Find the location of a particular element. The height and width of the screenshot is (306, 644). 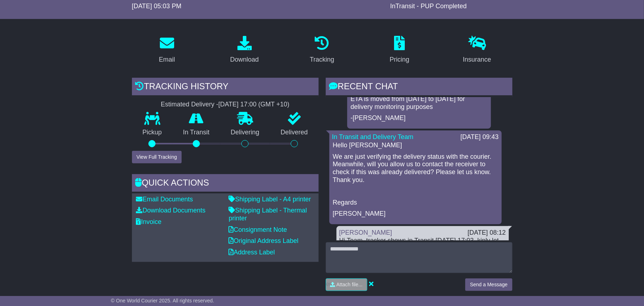

div: Pricing is located at coordinates (400, 59).